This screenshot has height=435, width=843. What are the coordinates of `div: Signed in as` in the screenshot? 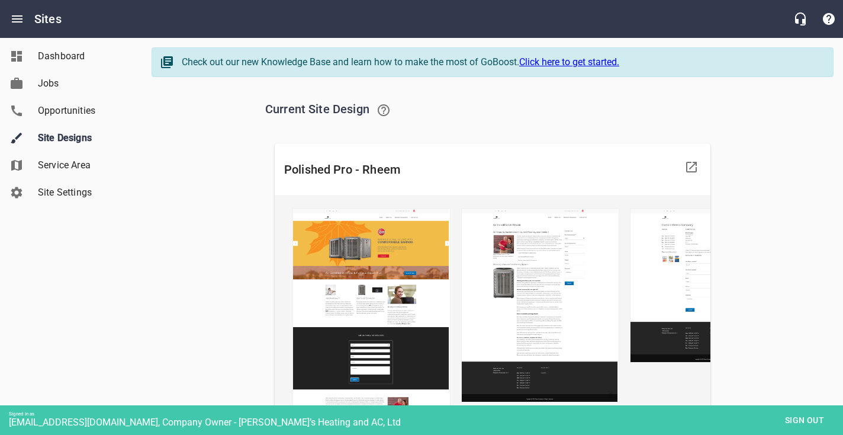 It's located at (426, 413).